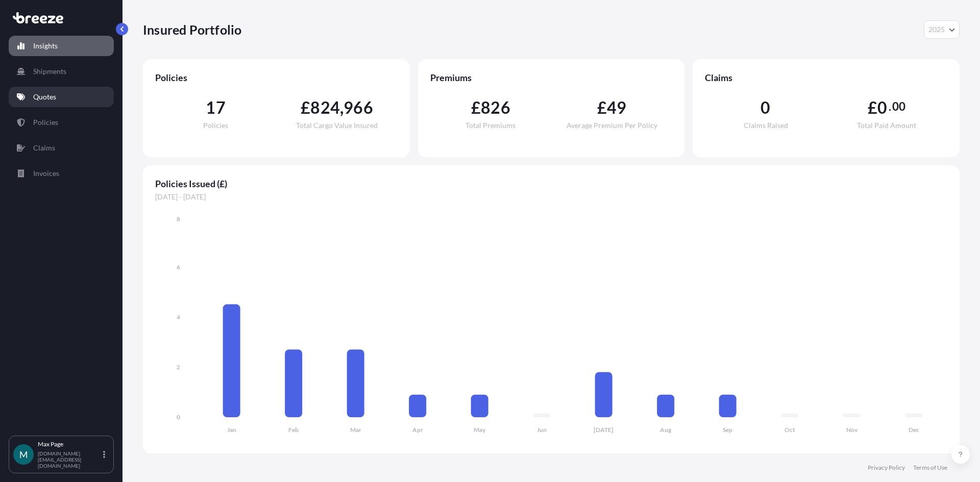 The image size is (980, 482). What do you see at coordinates (886, 467) in the screenshot?
I see `p: Privacy Policy` at bounding box center [886, 467].